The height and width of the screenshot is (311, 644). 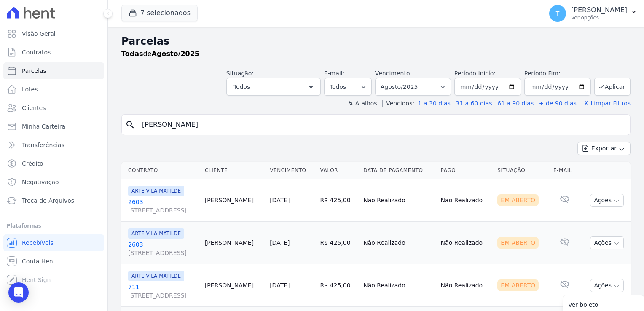 What do you see at coordinates (612, 87) in the screenshot?
I see `button: Aplicar` at bounding box center [612, 87].